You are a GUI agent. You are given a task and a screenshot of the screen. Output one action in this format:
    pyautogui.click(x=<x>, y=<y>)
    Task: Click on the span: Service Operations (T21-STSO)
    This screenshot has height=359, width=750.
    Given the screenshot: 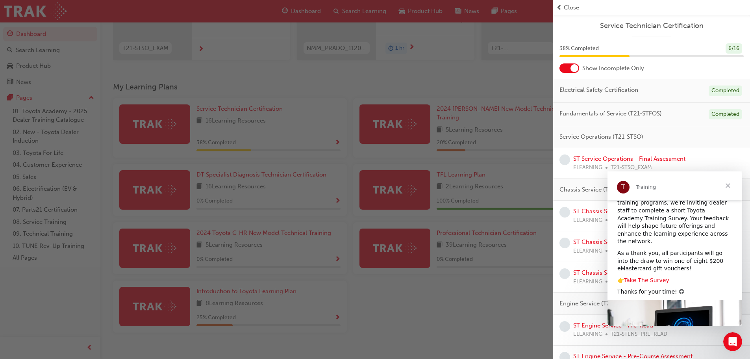 What is the action you would take?
    pyautogui.click(x=602, y=137)
    